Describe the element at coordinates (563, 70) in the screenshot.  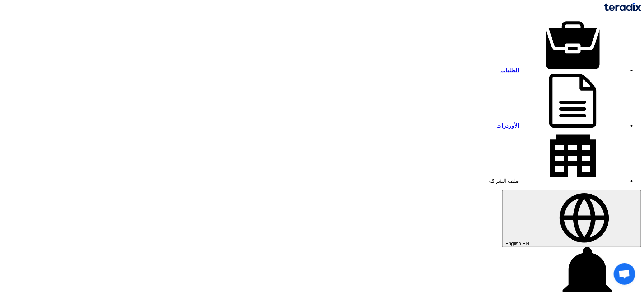
I see `a: الطلبات` at that location.